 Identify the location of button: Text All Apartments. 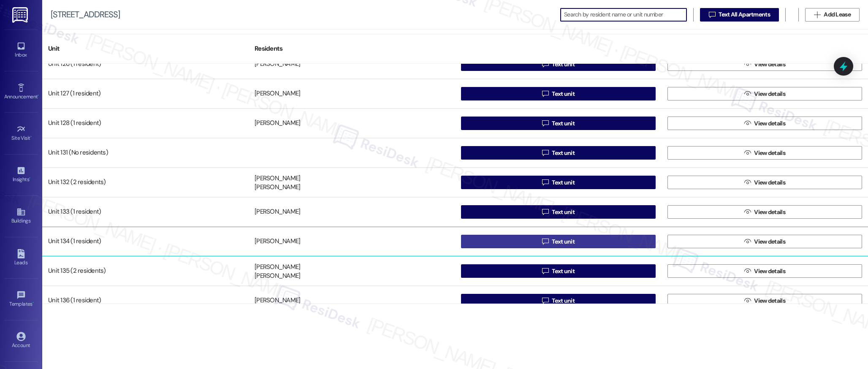
(739, 14).